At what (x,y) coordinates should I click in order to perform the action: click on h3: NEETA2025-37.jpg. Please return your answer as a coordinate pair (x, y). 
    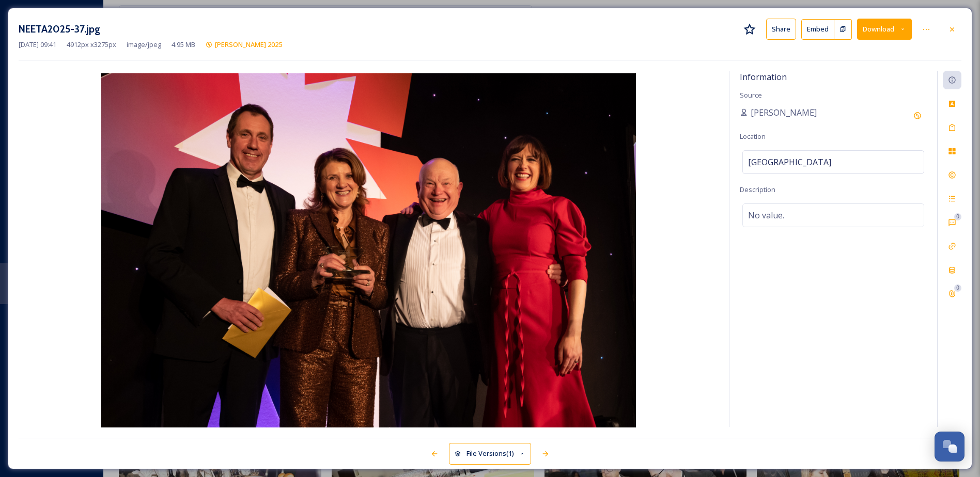
    Looking at the image, I should click on (59, 29).